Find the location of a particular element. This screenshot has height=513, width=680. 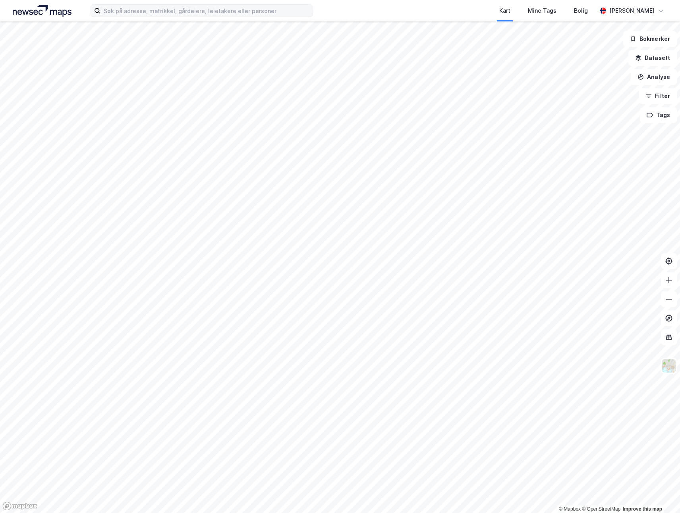

img: logo.a4113a55bc3d86da70a041830d287a7e.svg is located at coordinates (42, 11).